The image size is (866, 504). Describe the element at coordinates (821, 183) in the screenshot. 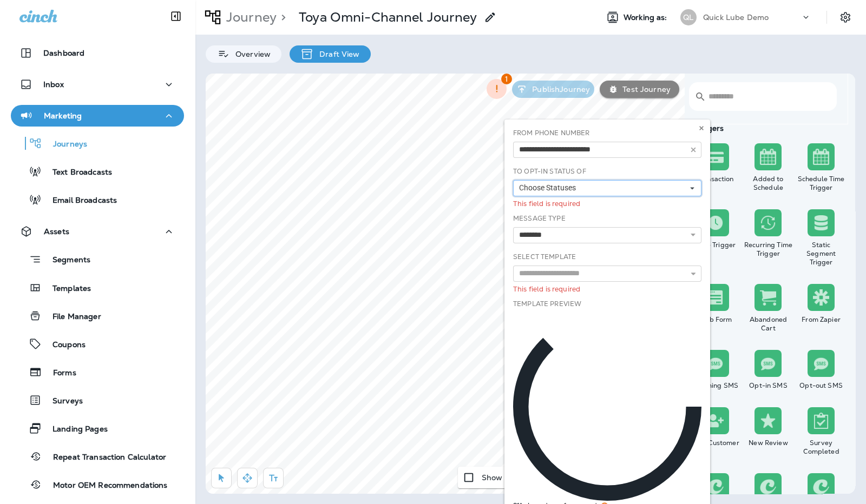

I see `div: Schedule Time Trigger` at that location.